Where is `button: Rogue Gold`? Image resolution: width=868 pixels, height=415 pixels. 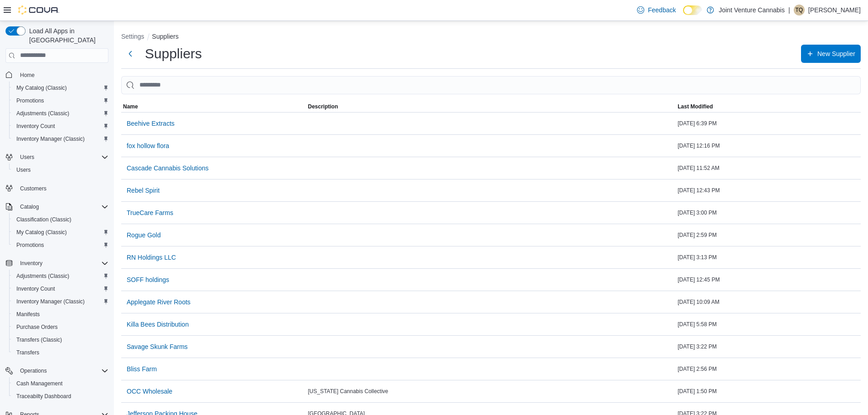
button: Rogue Gold is located at coordinates (144, 235).